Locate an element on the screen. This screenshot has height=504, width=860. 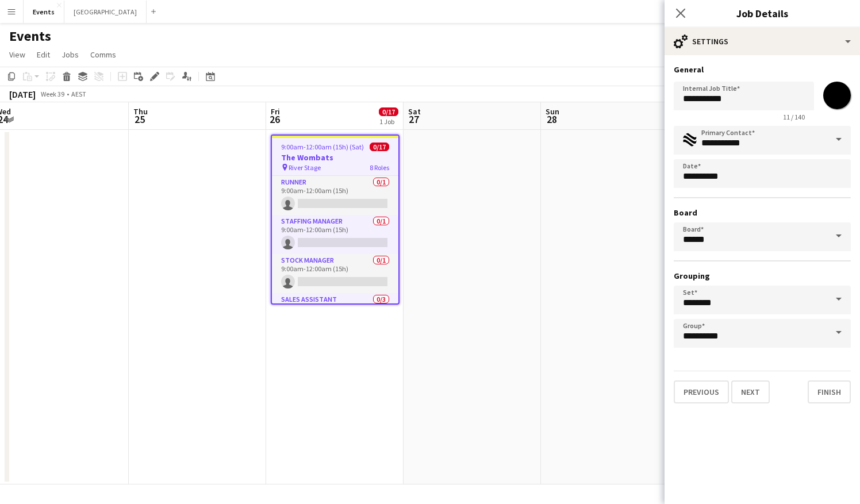
app-job-card: 9:00am-12:00am (15h) (Sat)0/17The Wombats River Stage8 RolesRunner0/19:00am-12:00am (15h) Staffin... is located at coordinates (335, 220).